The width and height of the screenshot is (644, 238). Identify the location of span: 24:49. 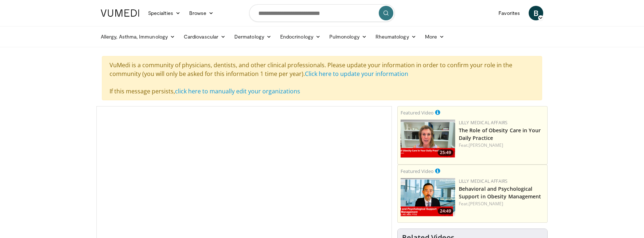
(445, 211).